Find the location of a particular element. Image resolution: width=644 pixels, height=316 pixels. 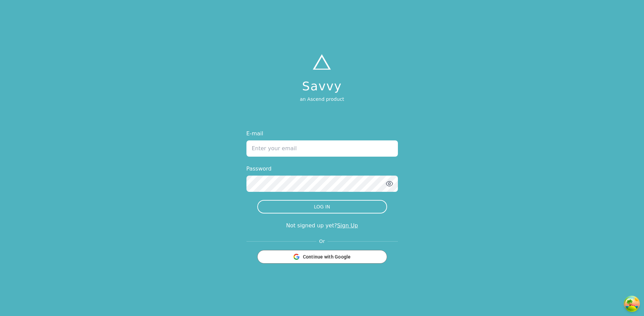

h1: Savvy is located at coordinates (322, 86).